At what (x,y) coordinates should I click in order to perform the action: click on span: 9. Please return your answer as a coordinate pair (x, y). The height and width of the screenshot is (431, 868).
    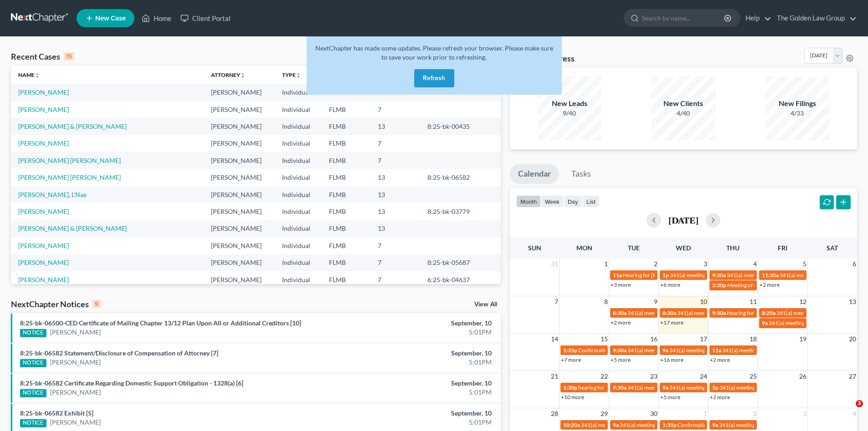
    Looking at the image, I should click on (655, 302).